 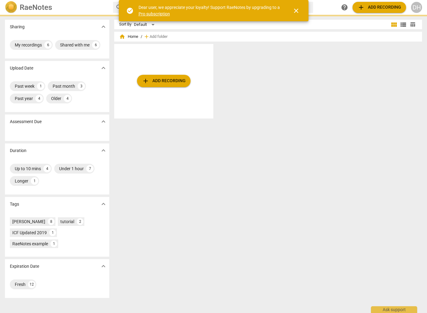 What do you see at coordinates (130, 11) in the screenshot?
I see `span: check_circle` at bounding box center [130, 11].